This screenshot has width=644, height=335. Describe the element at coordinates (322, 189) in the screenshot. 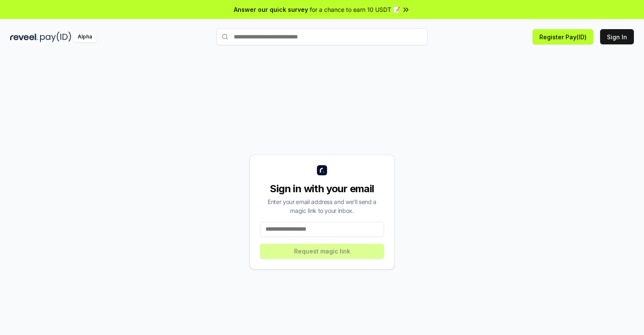

I see `div: Sign in with your email` at that location.